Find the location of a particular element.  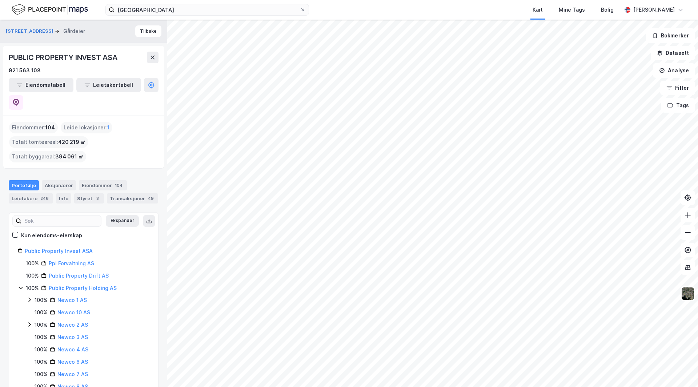

a: Newco 4 AS is located at coordinates (73, 349).